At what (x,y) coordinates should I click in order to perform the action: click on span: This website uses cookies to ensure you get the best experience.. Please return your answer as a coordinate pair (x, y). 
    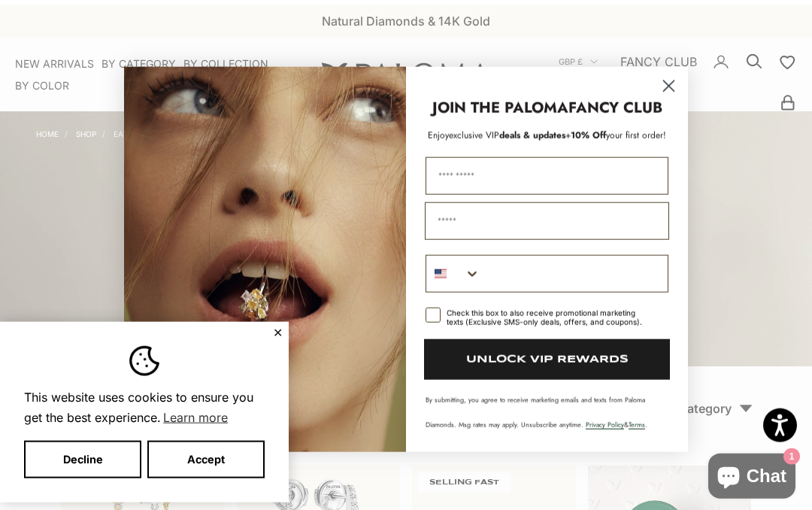
    Looking at the image, I should click on (144, 404).